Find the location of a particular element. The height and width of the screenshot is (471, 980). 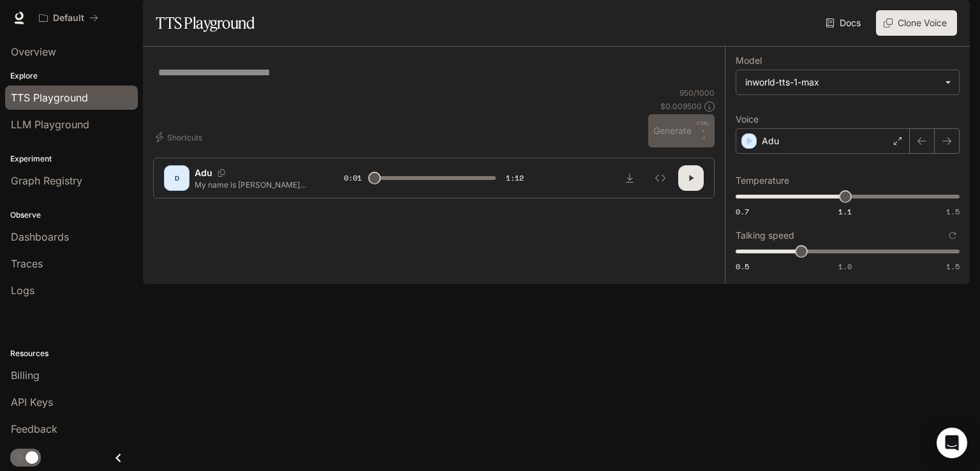

button: Download audio is located at coordinates (630, 178).